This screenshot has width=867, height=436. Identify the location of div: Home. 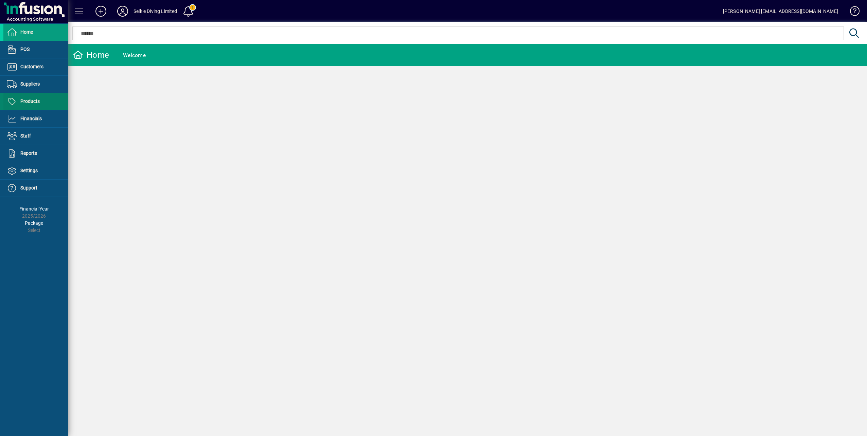
(91, 55).